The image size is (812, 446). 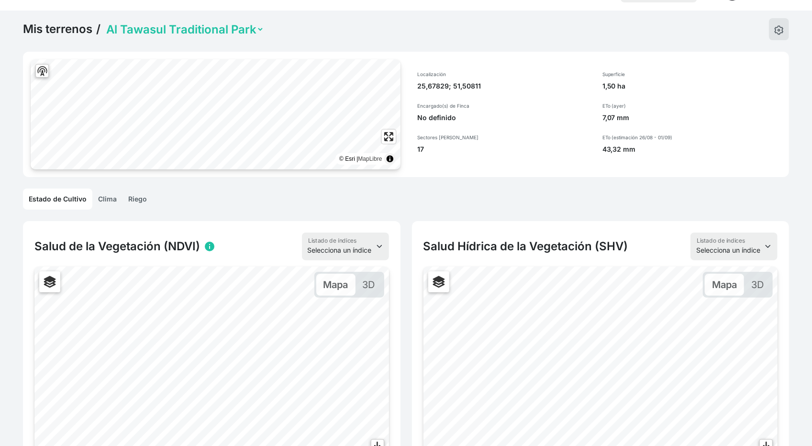 What do you see at coordinates (692, 137) in the screenshot?
I see `p: ETo (estimación 26/08 - 01/09)` at bounding box center [692, 137].